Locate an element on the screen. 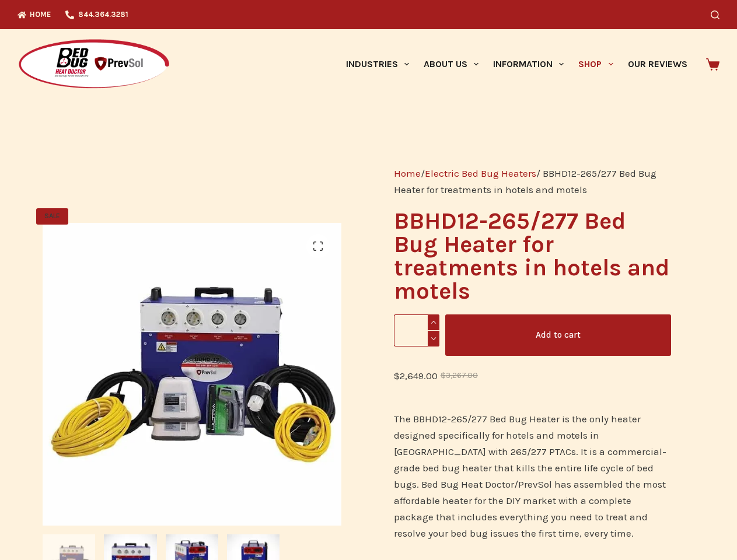 Image resolution: width=737 pixels, height=560 pixels. a: Shop is located at coordinates (596, 64).